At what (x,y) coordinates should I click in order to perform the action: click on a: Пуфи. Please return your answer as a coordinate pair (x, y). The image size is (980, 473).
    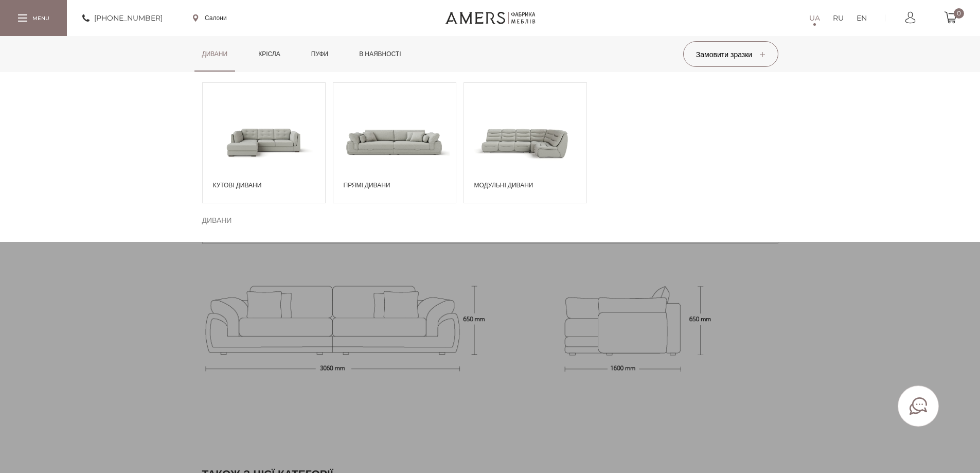
    Looking at the image, I should click on (320, 54).